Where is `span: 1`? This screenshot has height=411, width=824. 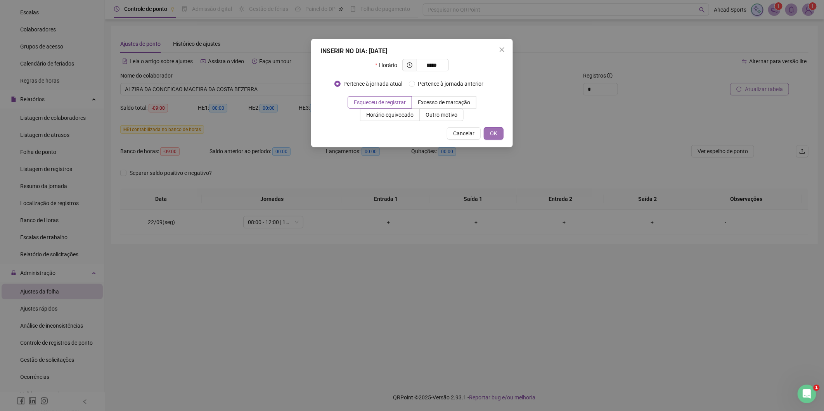 span: 1 is located at coordinates (817, 388).